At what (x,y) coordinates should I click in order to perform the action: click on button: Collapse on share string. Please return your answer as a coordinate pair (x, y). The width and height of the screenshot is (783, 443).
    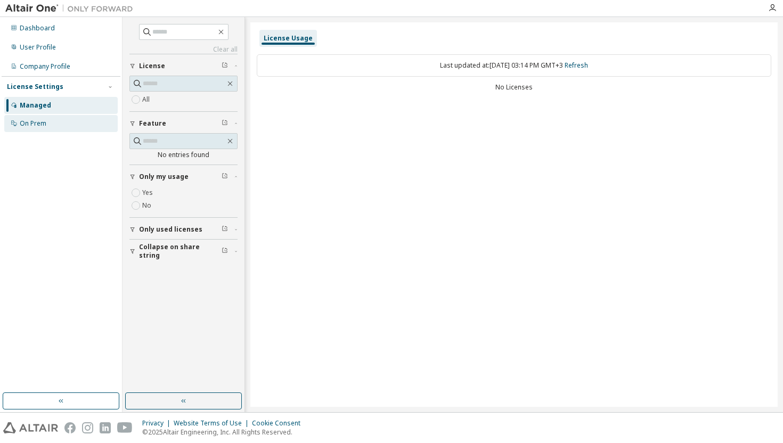
    Looking at the image, I should click on (183, 252).